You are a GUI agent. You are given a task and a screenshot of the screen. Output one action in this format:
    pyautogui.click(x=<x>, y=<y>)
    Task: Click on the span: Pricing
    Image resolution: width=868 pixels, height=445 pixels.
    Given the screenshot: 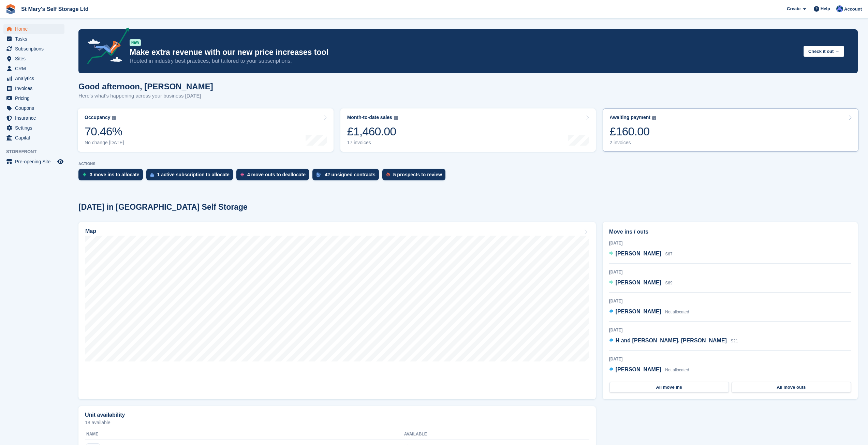 What is the action you would take?
    pyautogui.click(x=36, y=98)
    